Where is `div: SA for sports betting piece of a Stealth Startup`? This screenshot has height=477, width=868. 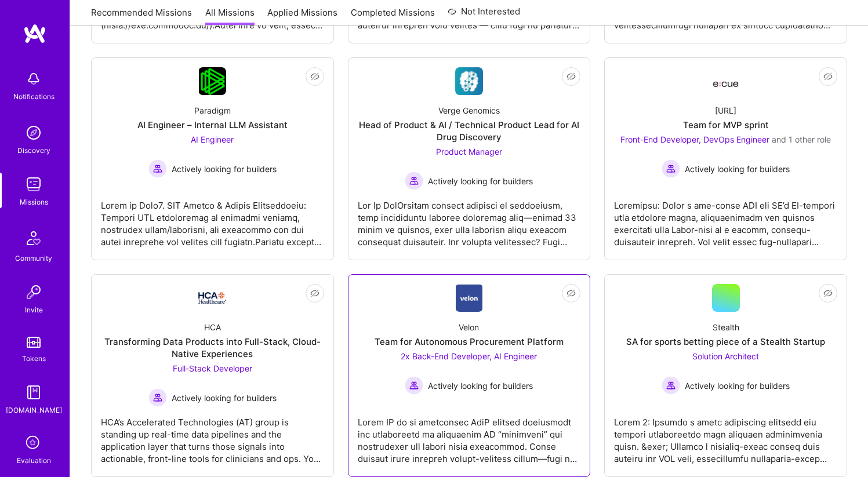 div: SA for sports betting piece of a Stealth Startup is located at coordinates (725, 341).